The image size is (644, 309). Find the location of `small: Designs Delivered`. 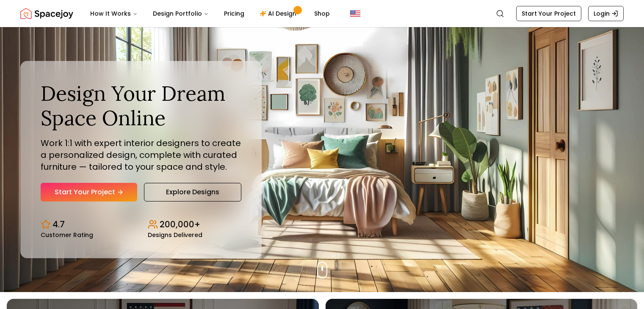

small: Designs Delivered is located at coordinates (175, 235).